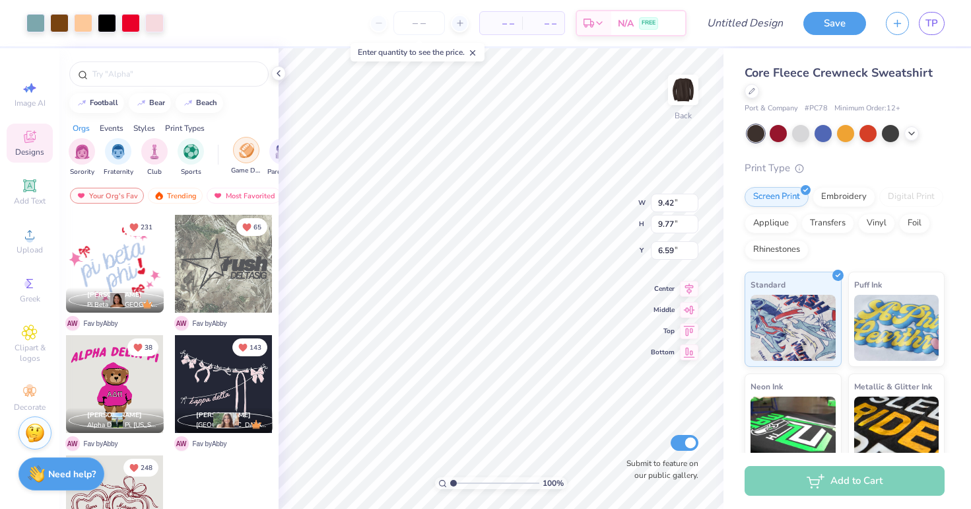 This screenshot has height=509, width=971. I want to click on div: filter for Sorority, so click(82, 157).